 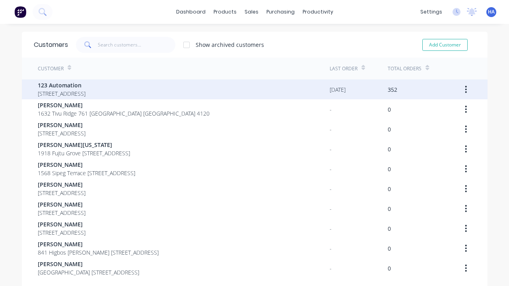 What do you see at coordinates (136, 45) in the screenshot?
I see `input: Search customers...` at bounding box center [136, 45].